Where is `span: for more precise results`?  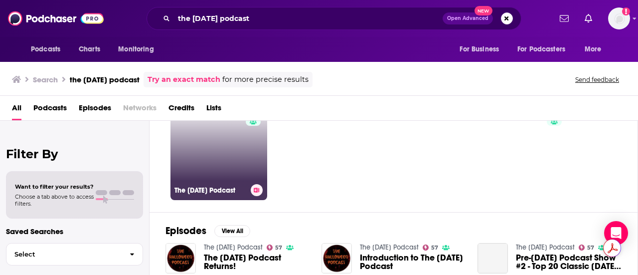
span: for more precise results is located at coordinates (265, 79).